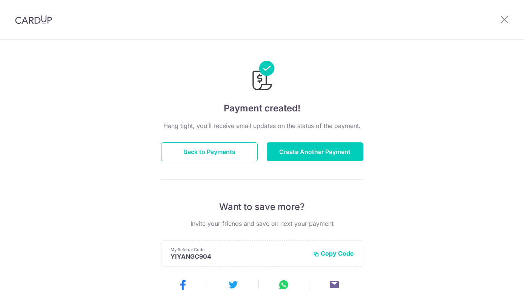 The image size is (524, 290). What do you see at coordinates (262, 223) in the screenshot?
I see `p: Invite your friends and save on next your payment` at bounding box center [262, 223].